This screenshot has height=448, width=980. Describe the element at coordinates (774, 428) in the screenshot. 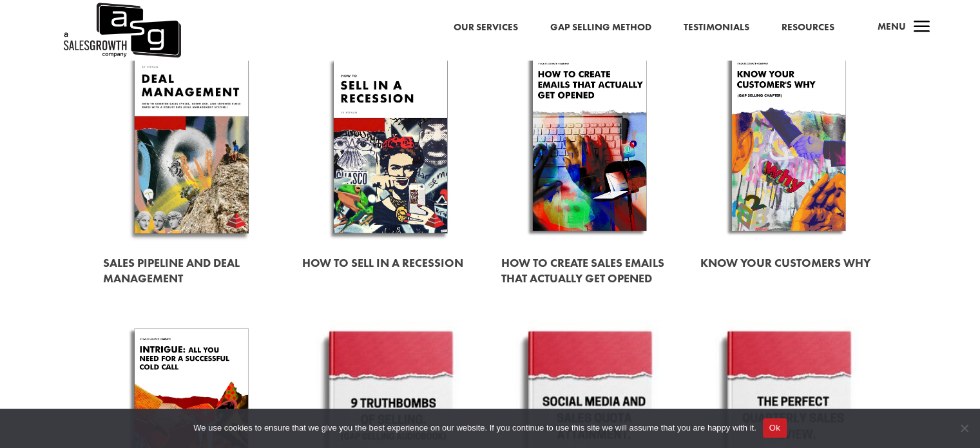

I see `button: Ok` at that location.